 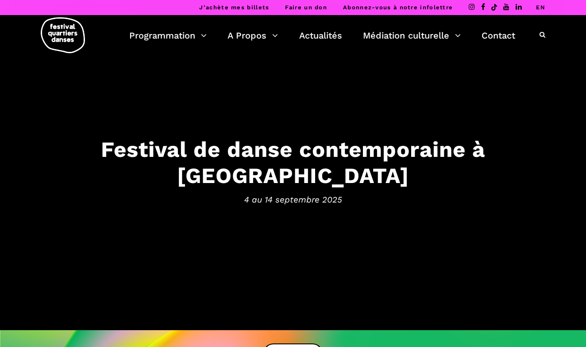 What do you see at coordinates (541, 7) in the screenshot?
I see `a: EN` at bounding box center [541, 7].